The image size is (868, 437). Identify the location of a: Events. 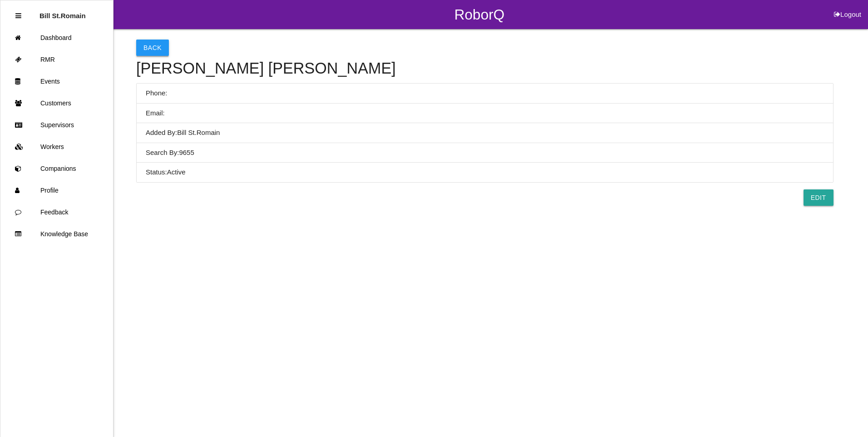
(56, 81).